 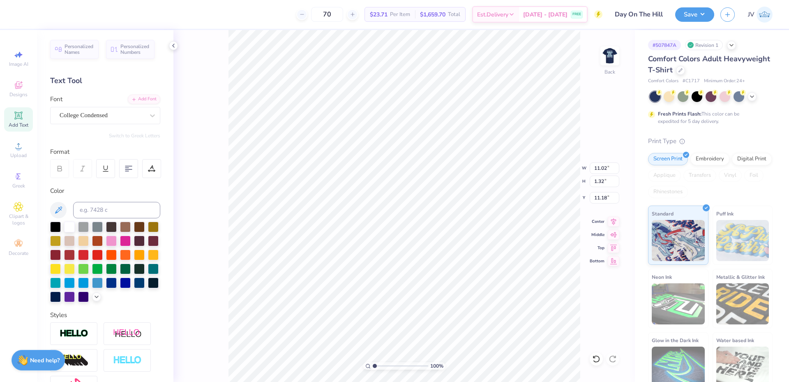 I want to click on strong: Fresh Prints Flash:, so click(x=680, y=114).